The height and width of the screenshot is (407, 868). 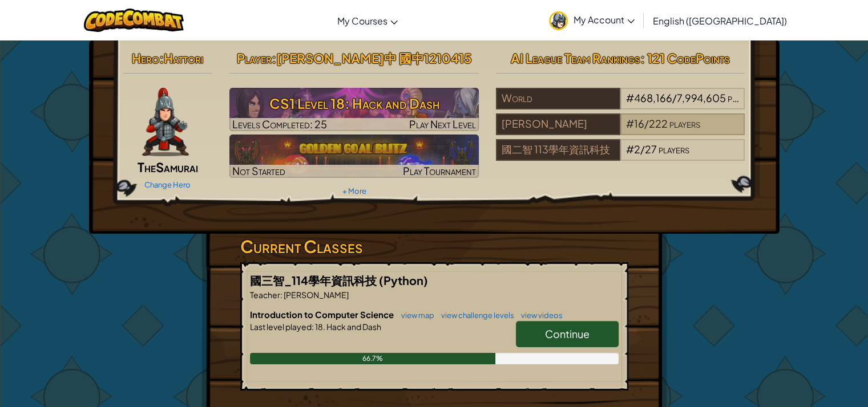 What do you see at coordinates (621, 105) in the screenshot?
I see `a: World#468,166/7,994,605players` at bounding box center [621, 105].